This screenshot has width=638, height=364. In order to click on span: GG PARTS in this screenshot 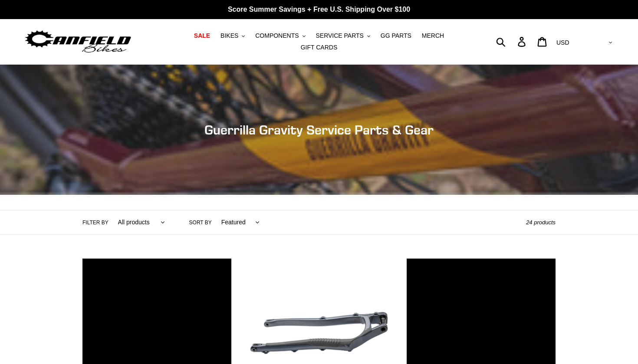, I will do `click(396, 36)`.